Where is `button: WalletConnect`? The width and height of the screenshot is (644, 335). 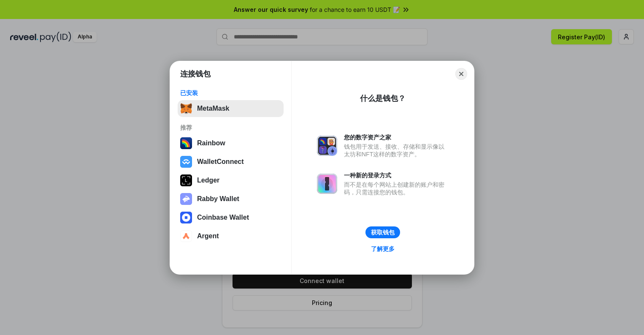
button: WalletConnect is located at coordinates (231, 162).